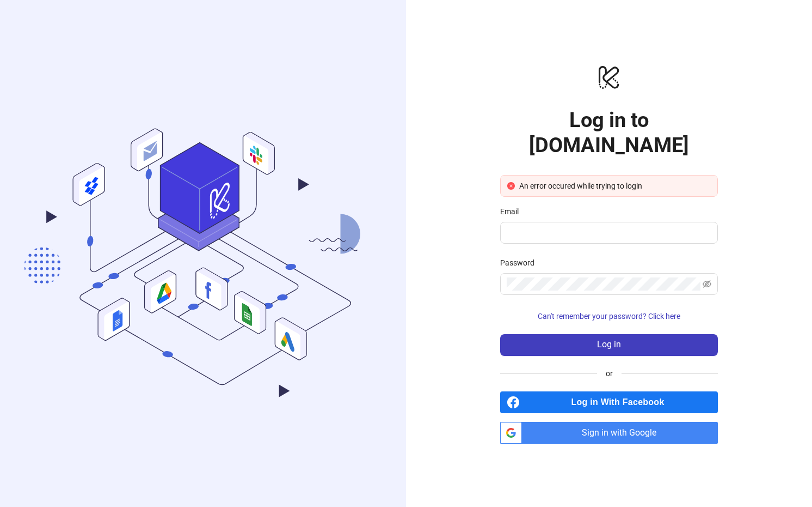 The image size is (812, 507). What do you see at coordinates (609, 317) in the screenshot?
I see `button: Can't remember your password? Click here` at bounding box center [609, 317].